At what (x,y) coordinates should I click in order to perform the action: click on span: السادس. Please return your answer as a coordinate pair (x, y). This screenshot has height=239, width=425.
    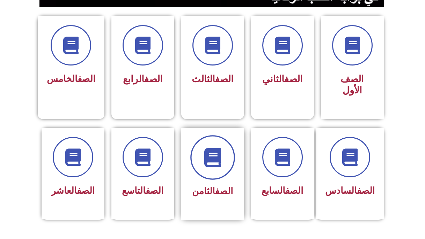
    Looking at the image, I should click on (350, 191).